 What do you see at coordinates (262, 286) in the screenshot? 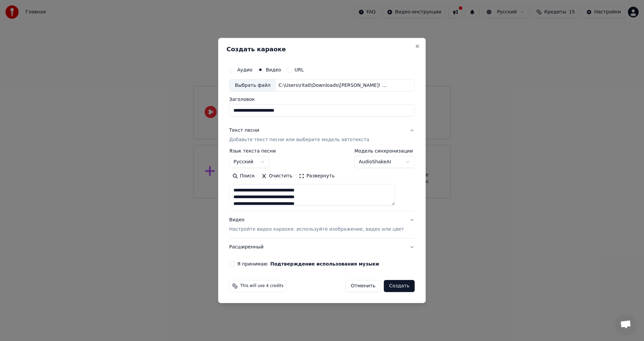
I see `span: This will use 4 credits` at bounding box center [262, 286].